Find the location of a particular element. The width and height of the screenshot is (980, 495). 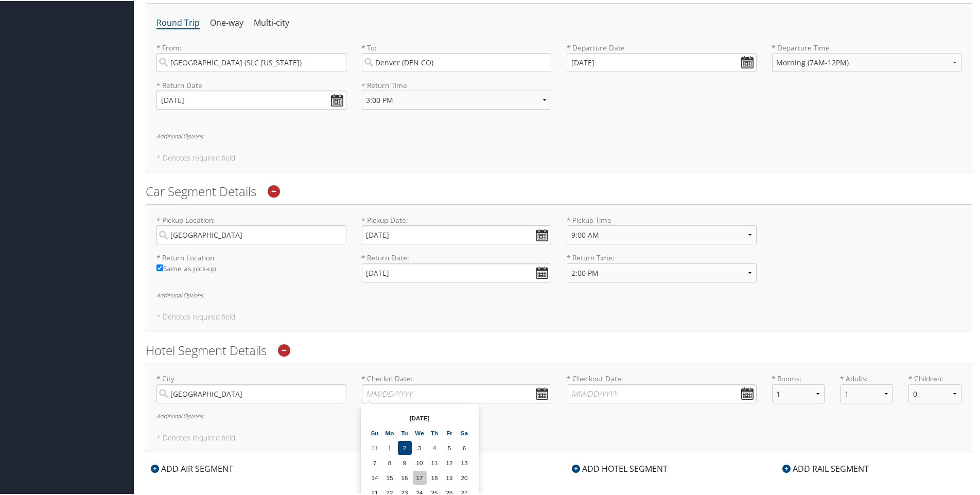

label: * To: is located at coordinates (456, 56).